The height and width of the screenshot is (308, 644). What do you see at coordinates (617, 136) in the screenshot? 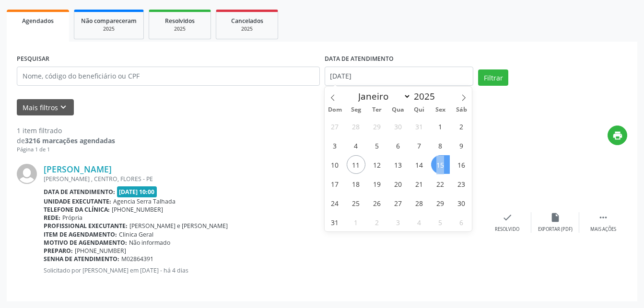
I see `i: print` at bounding box center [617, 136].